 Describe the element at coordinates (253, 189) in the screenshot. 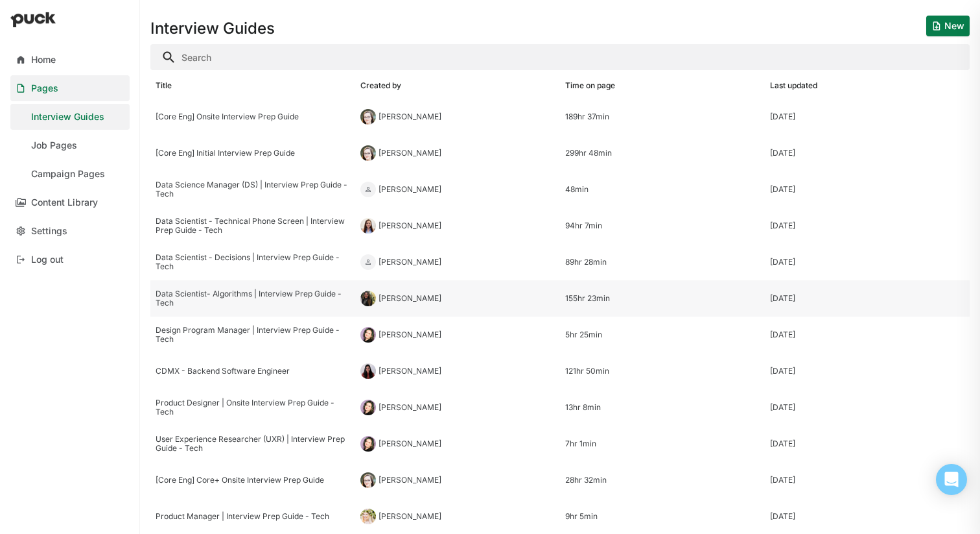

I see `div: Data Science Manager (DS) | Interview Prep Guide - Tech` at that location.